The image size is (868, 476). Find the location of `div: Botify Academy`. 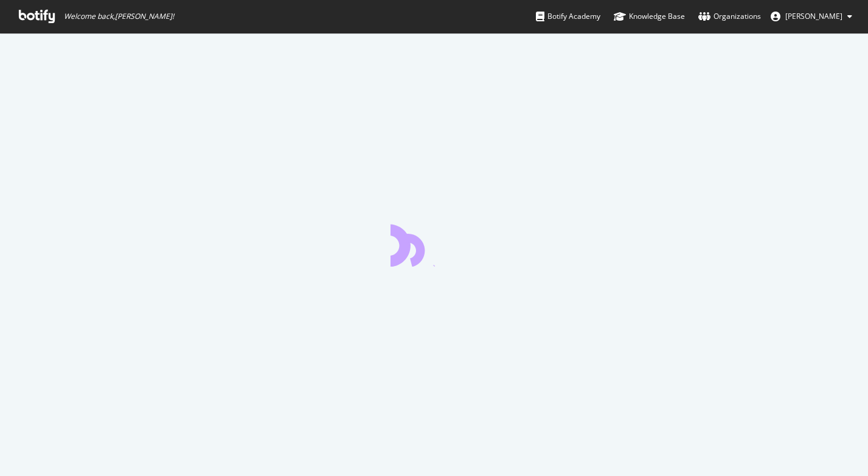

div: Botify Academy is located at coordinates (569, 16).